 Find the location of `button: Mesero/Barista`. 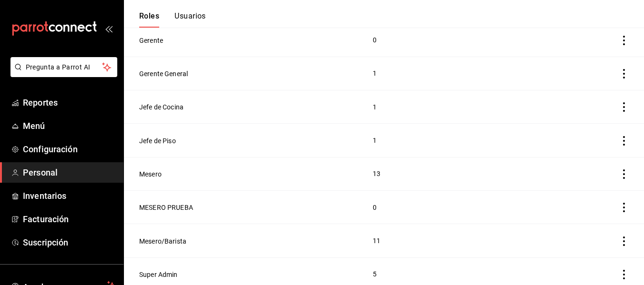

button: Mesero/Barista is located at coordinates (162, 241).